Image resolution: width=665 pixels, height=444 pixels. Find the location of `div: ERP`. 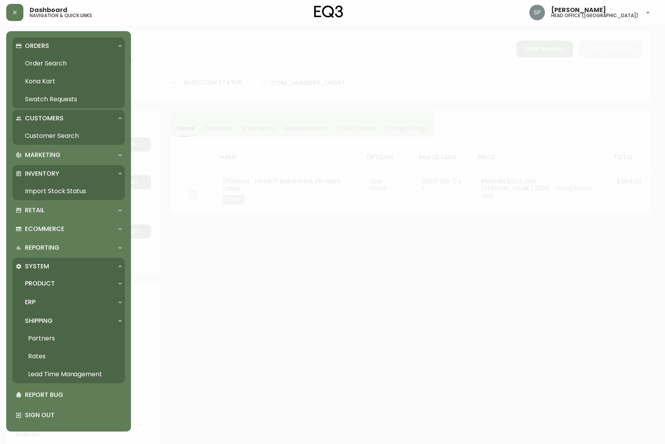

div: ERP is located at coordinates (69, 302).